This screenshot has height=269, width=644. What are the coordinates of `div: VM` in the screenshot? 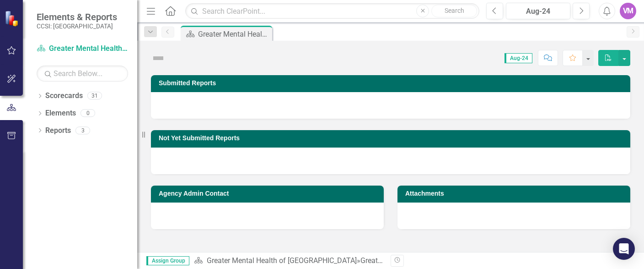 It's located at (628, 11).